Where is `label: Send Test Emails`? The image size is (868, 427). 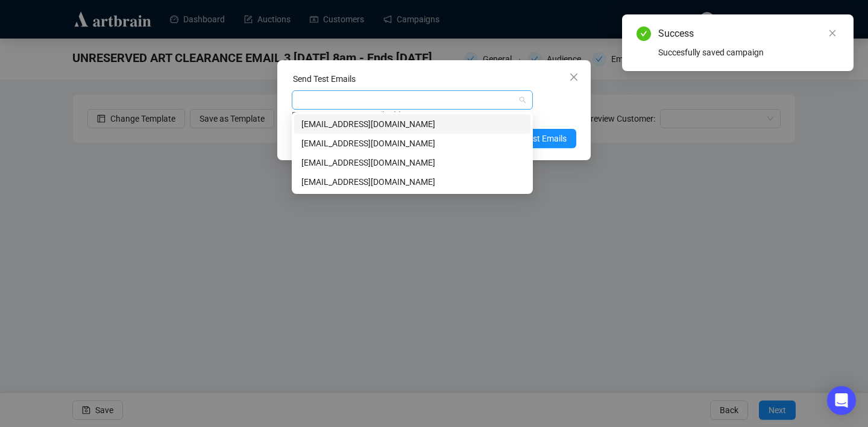
label: Send Test Emails is located at coordinates (324, 79).